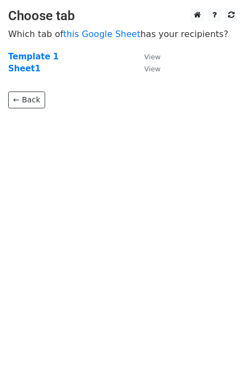 This screenshot has width=246, height=373. Describe the element at coordinates (27, 100) in the screenshot. I see `a: ← Back` at that location.